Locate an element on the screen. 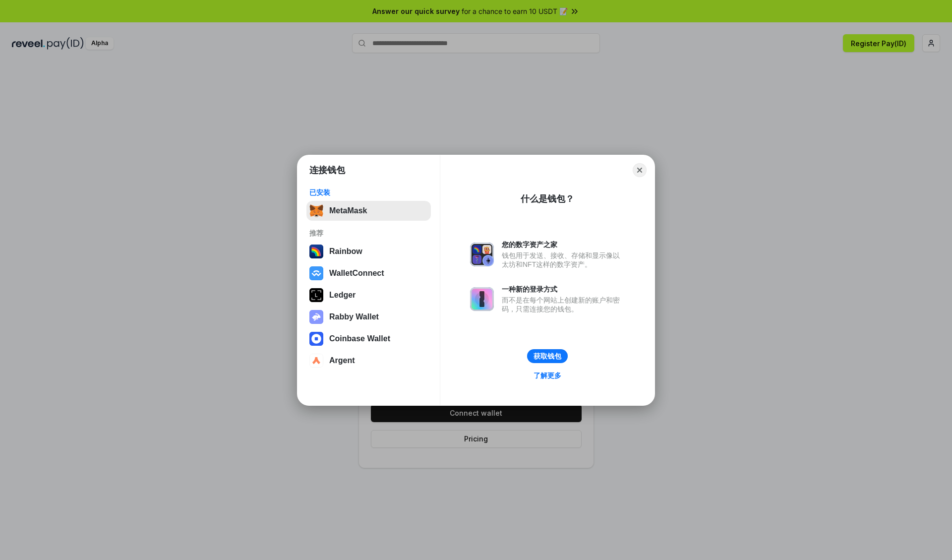 This screenshot has height=560, width=952. div: 了解更多 is located at coordinates (547, 375).